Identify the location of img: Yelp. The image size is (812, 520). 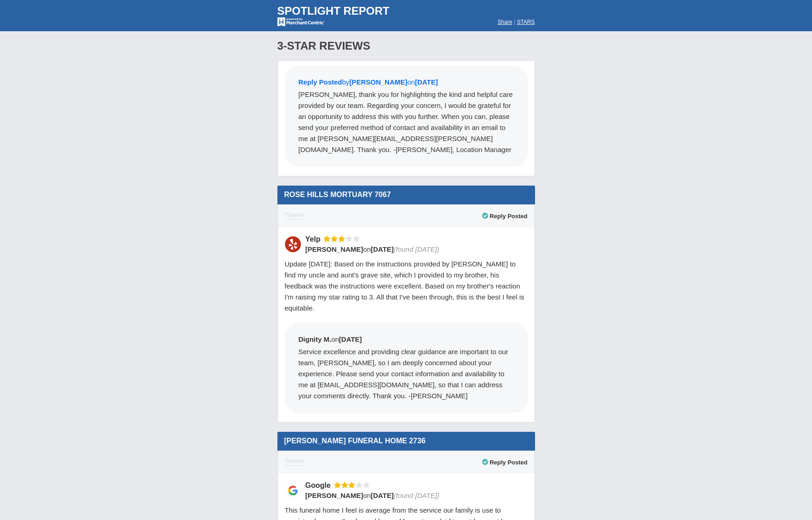
(292, 244).